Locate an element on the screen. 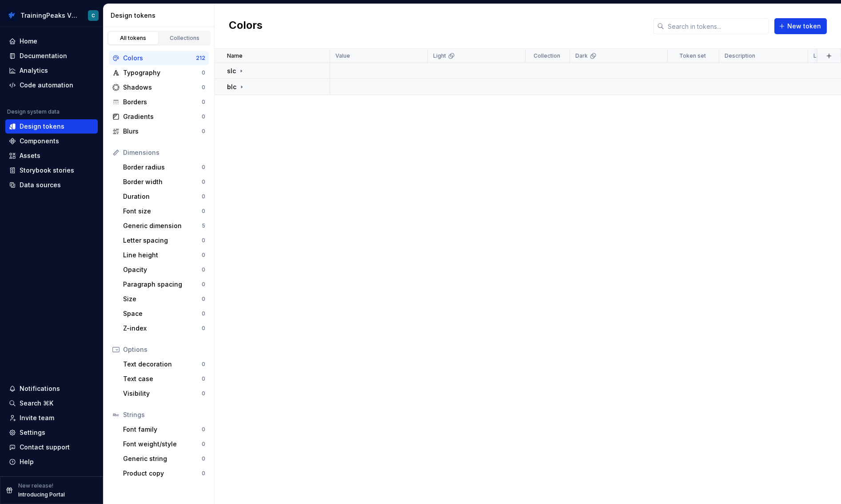 The height and width of the screenshot is (504, 841). a: Text case0 is located at coordinates (164, 379).